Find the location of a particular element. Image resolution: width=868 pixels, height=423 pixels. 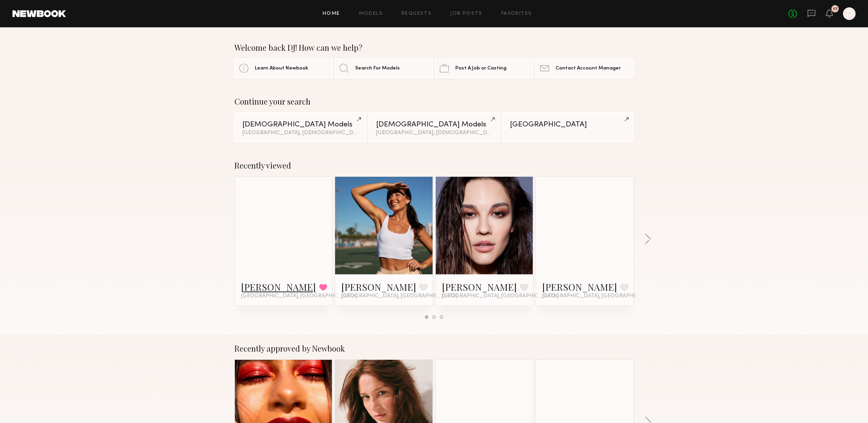

a: Search For Models is located at coordinates (384, 68).